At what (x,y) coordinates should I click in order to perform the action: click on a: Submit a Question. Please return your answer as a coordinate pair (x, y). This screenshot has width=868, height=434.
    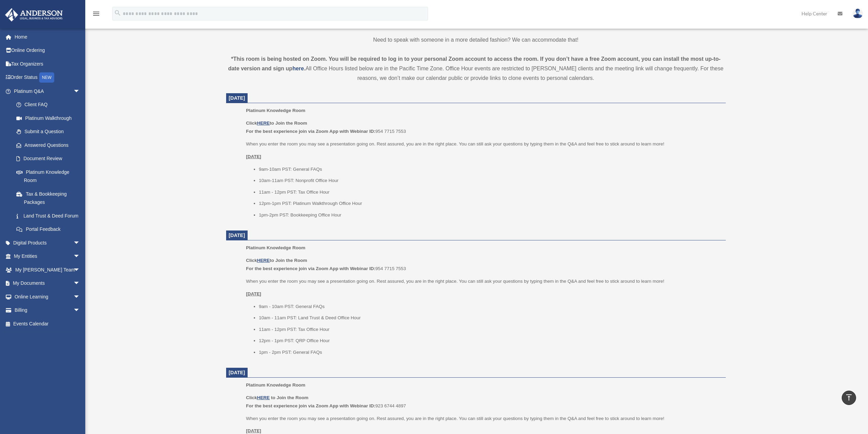
    Looking at the image, I should click on (49, 132).